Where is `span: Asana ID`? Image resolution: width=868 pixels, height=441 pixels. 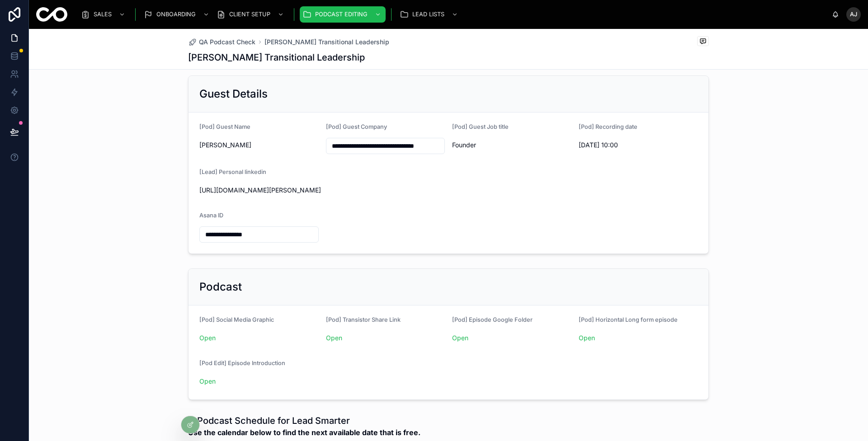 span: Asana ID is located at coordinates (211, 216).